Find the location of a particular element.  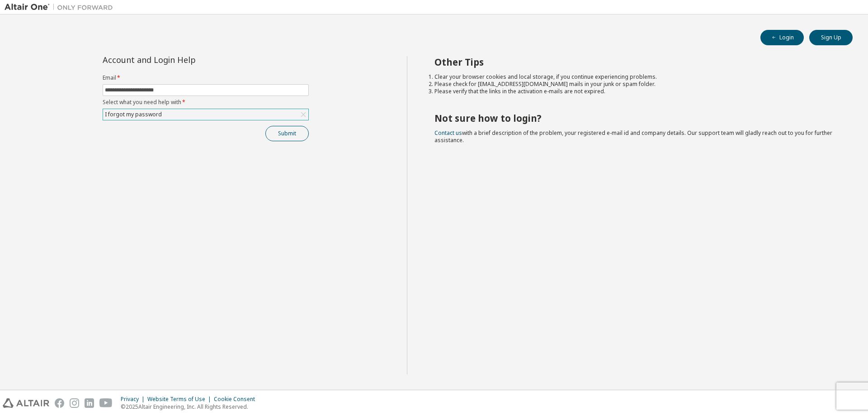

a: Contact us is located at coordinates (447, 133).